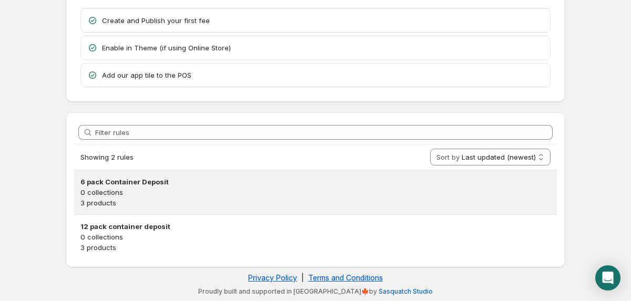 The width and height of the screenshot is (631, 301). I want to click on a: Privacy Policy, so click(272, 278).